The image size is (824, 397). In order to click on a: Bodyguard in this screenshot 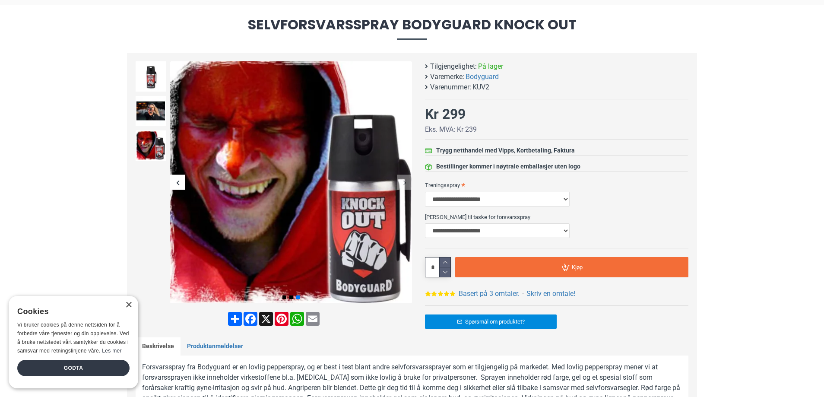, I will do `click(482, 77)`.